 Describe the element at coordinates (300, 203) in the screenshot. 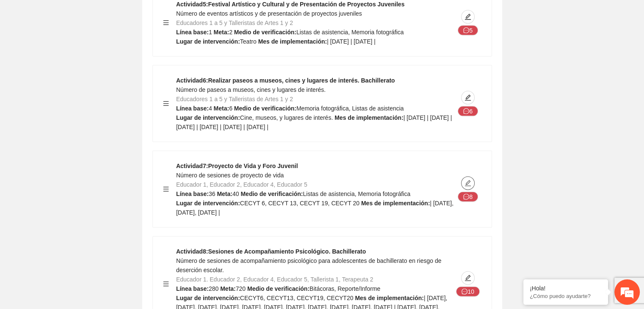

I see `span: CECYT 6, CECYT 13, CECYT 19, CECYT 20` at that location.